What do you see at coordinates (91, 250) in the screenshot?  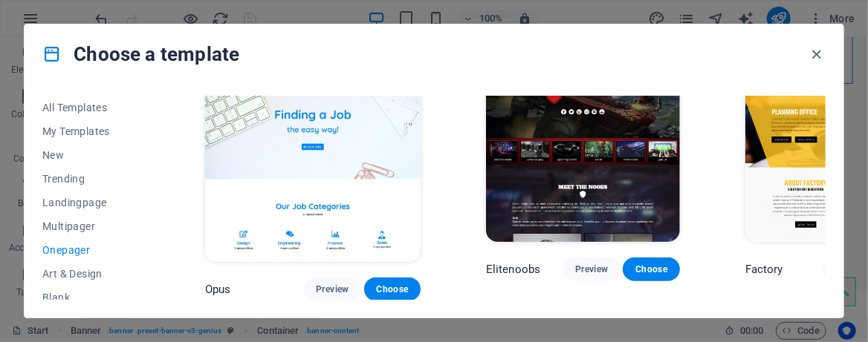 I see `span: Onepager` at bounding box center [91, 250].